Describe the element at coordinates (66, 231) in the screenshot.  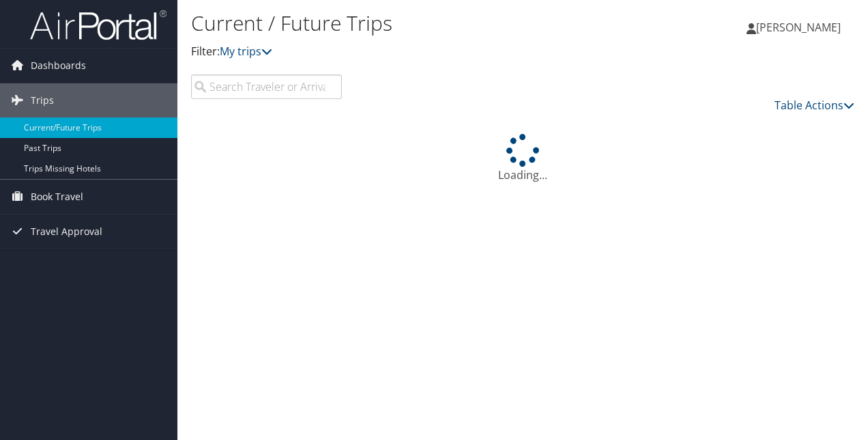
I see `span: Travel Approval` at that location.